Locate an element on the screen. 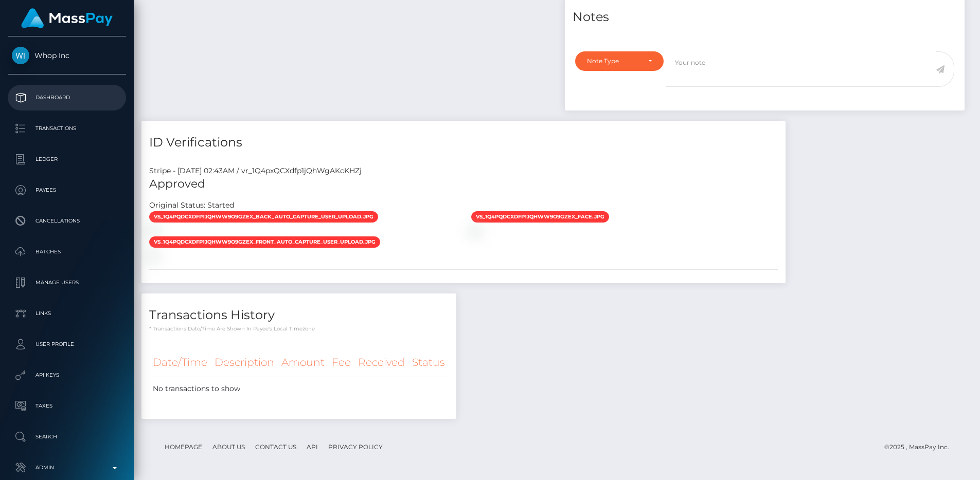 This screenshot has height=480, width=980. a: Dashboard is located at coordinates (67, 98).